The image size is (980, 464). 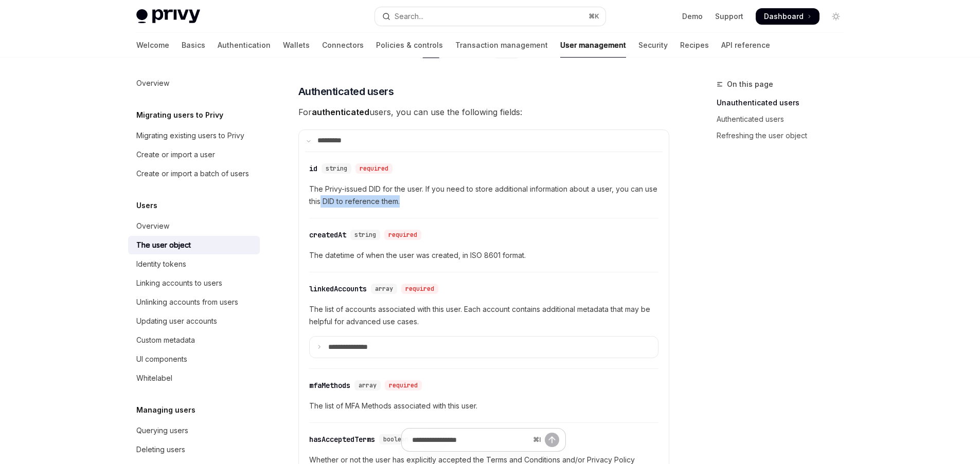 What do you see at coordinates (194, 302) in the screenshot?
I see `a: Unlinking accounts from users` at bounding box center [194, 302].